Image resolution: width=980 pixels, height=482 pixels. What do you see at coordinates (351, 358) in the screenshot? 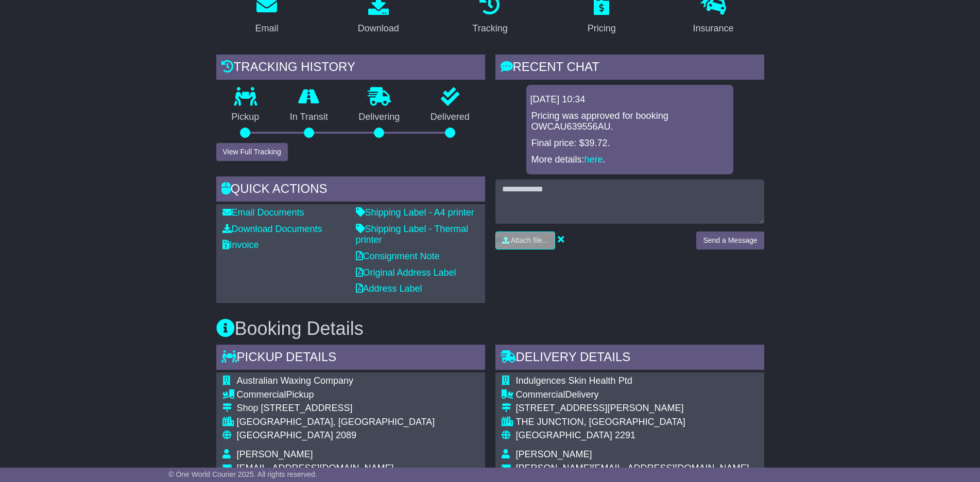
I see `div: Pickup Details` at bounding box center [351, 358].